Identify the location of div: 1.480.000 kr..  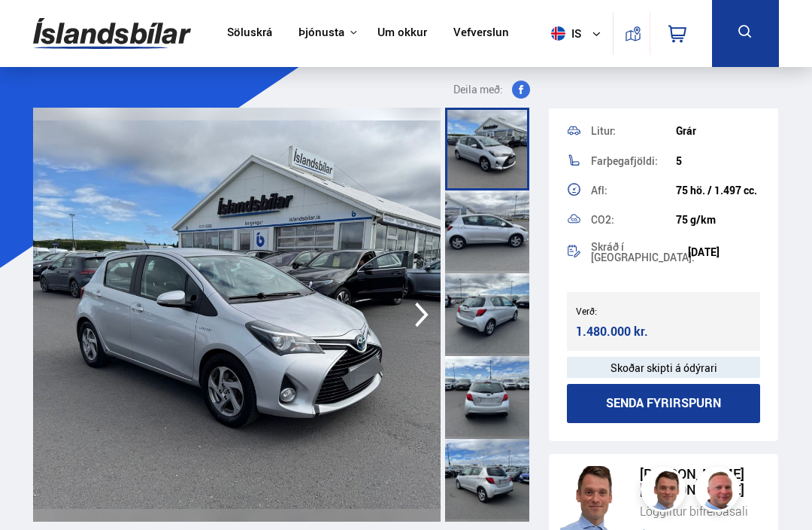
(616, 331).